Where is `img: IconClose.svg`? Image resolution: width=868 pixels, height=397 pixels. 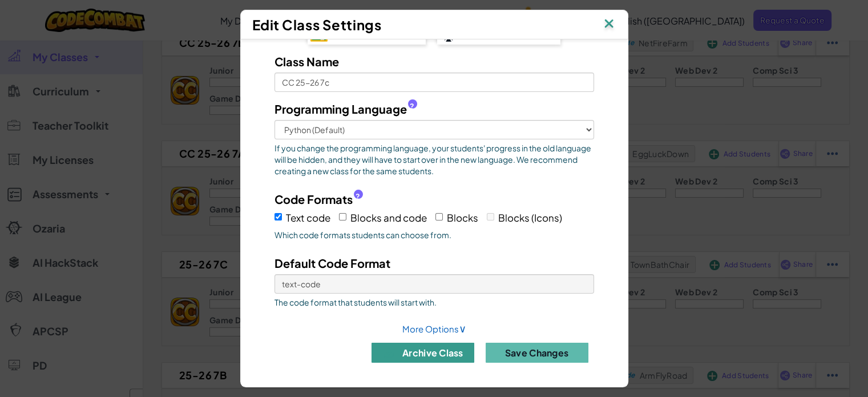 img: IconClose.svg is located at coordinates (609, 24).